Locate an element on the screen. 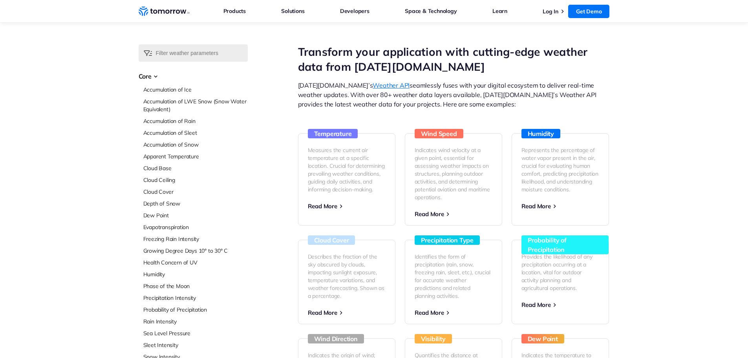 The height and width of the screenshot is (358, 748). input: Filter weather parameters is located at coordinates (193, 53).